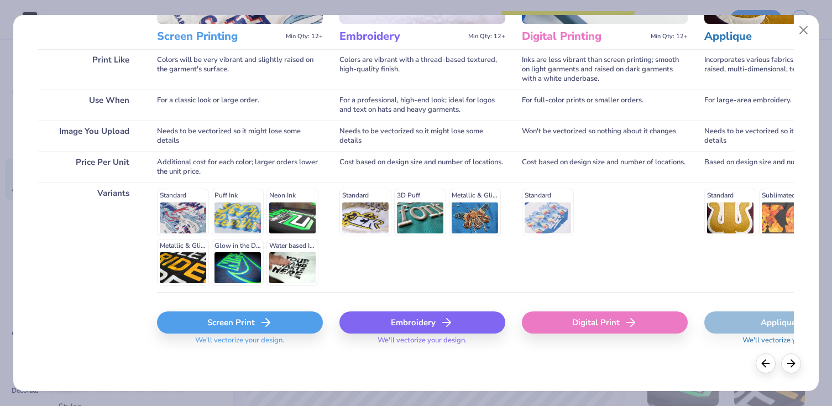 The height and width of the screenshot is (406, 832). What do you see at coordinates (240, 69) in the screenshot?
I see `div: Colors will be very vibrant and slightly raised on the garment's surface.` at bounding box center [240, 69].